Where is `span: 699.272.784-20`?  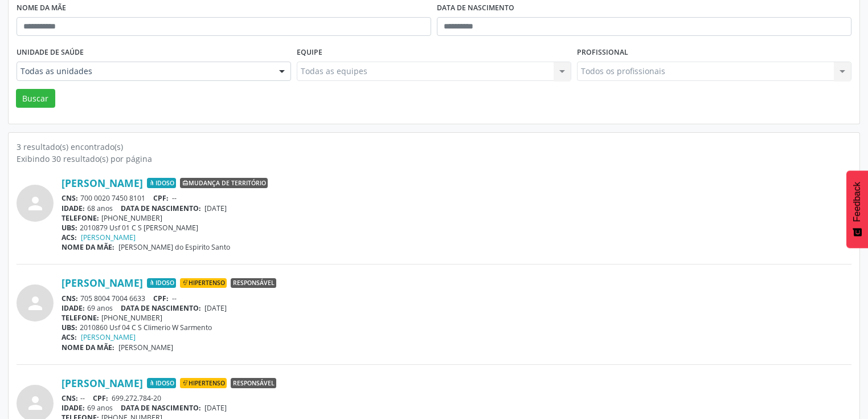 span: 699.272.784-20 is located at coordinates (136, 397).